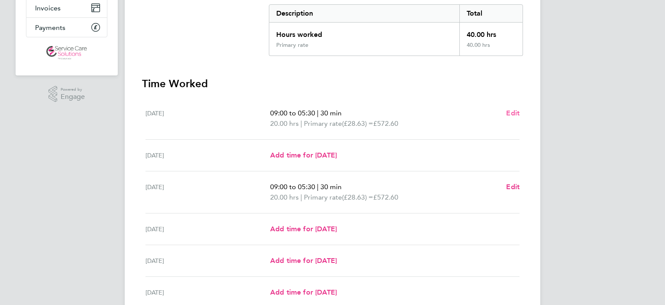  What do you see at coordinates (73, 89) in the screenshot?
I see `span: Powered by` at bounding box center [73, 89].